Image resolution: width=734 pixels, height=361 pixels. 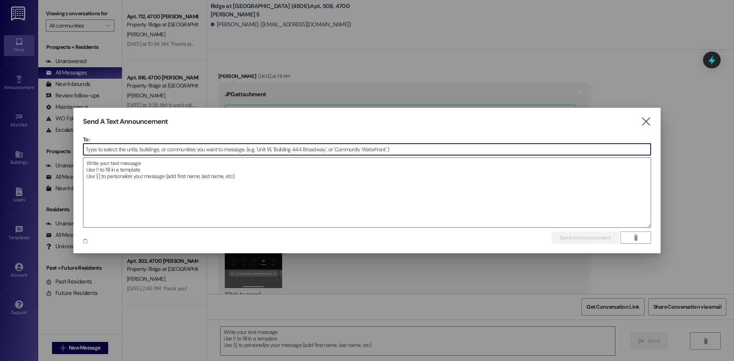 What do you see at coordinates (125, 122) in the screenshot?
I see `h3: Send A Text Announcement` at bounding box center [125, 122].